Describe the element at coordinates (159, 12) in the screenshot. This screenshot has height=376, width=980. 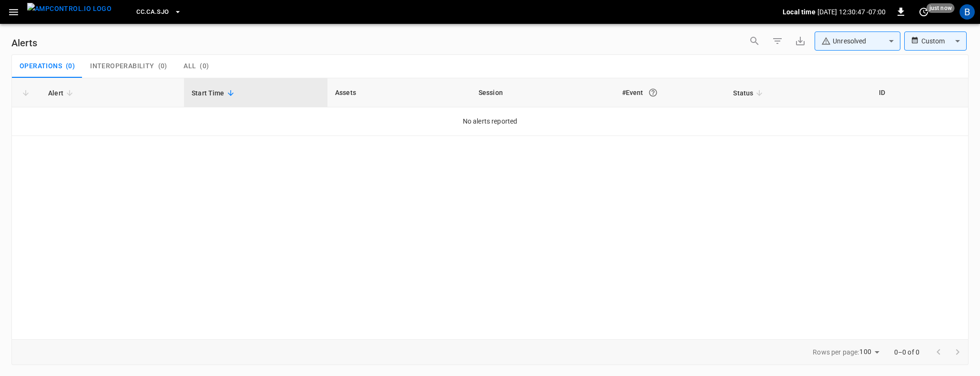
I see `button: CC.CA.SJO` at that location.